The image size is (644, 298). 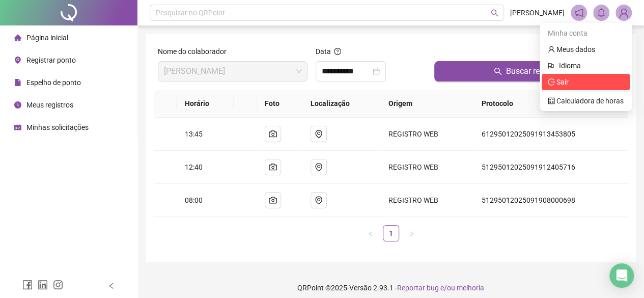 I want to click on span: right, so click(x=412, y=234).